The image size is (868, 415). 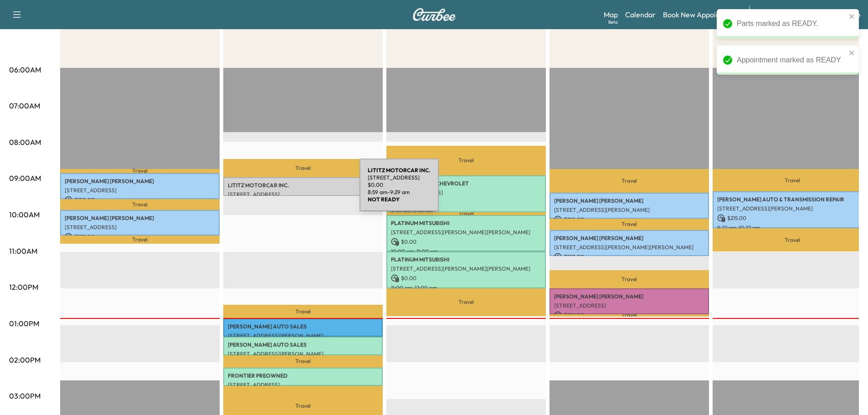 I want to click on b: NOT READY, so click(x=383, y=199).